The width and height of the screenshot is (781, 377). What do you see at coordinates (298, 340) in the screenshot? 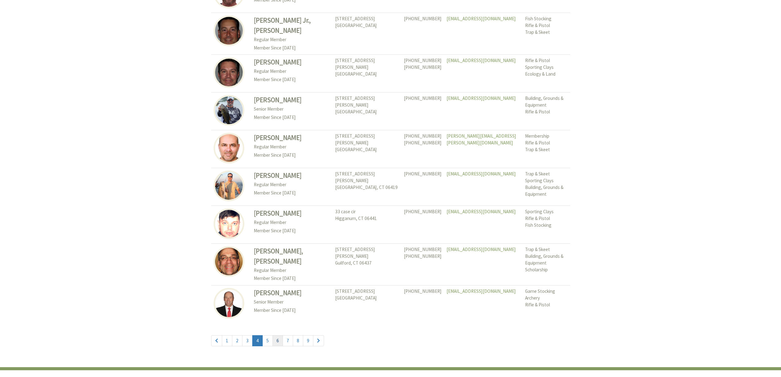
I see `a: 8` at bounding box center [298, 340].